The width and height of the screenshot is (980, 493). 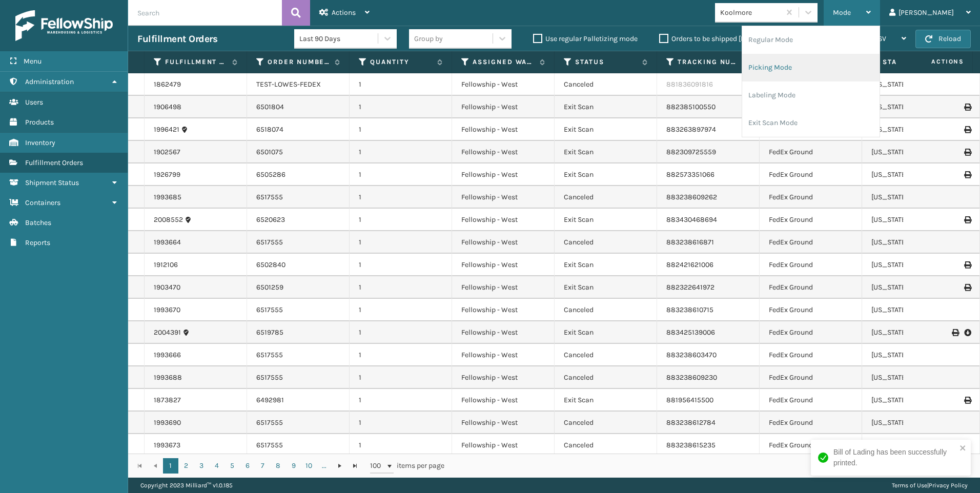 What do you see at coordinates (811, 67) in the screenshot?
I see `li: Picking Mode` at bounding box center [811, 67].